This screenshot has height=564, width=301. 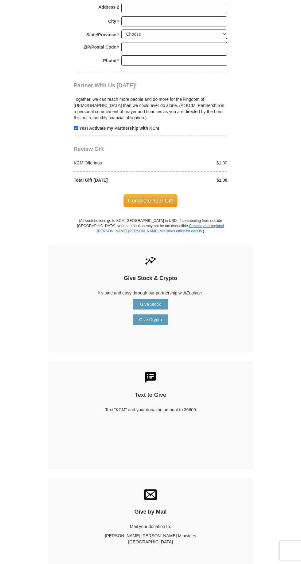 I want to click on h4: Give Stock & Crypto, so click(x=151, y=279).